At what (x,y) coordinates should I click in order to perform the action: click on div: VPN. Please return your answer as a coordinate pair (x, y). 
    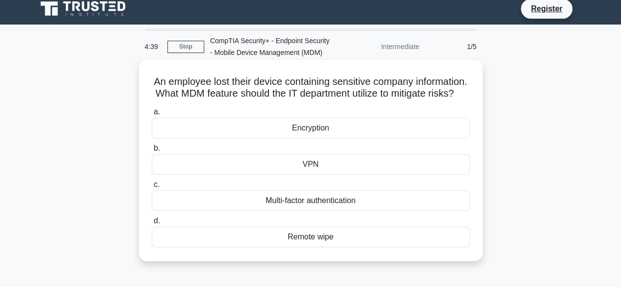
    Looking at the image, I should click on (311, 164).